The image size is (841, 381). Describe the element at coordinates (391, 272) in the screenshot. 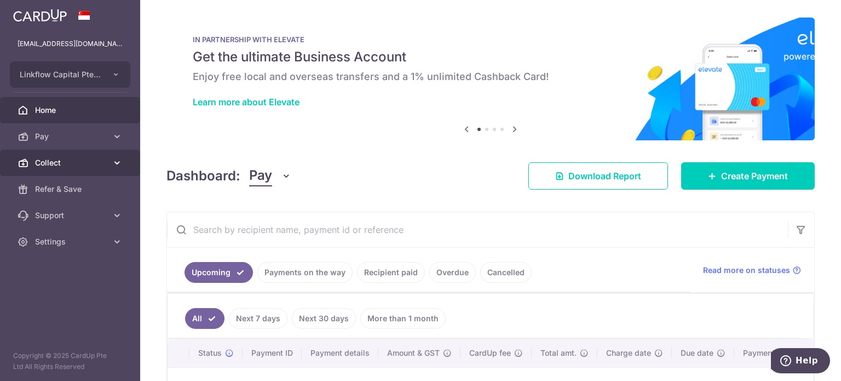

I see `a: Recipient paid` at that location.